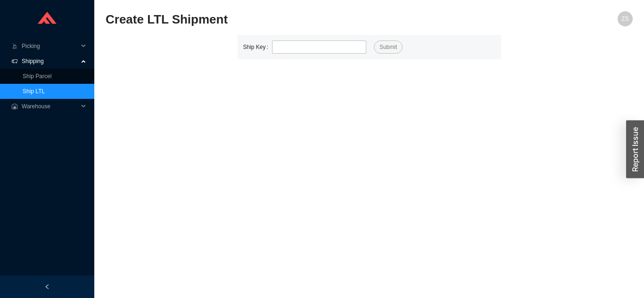  What do you see at coordinates (37, 76) in the screenshot?
I see `a: Ship Parcel` at bounding box center [37, 76].